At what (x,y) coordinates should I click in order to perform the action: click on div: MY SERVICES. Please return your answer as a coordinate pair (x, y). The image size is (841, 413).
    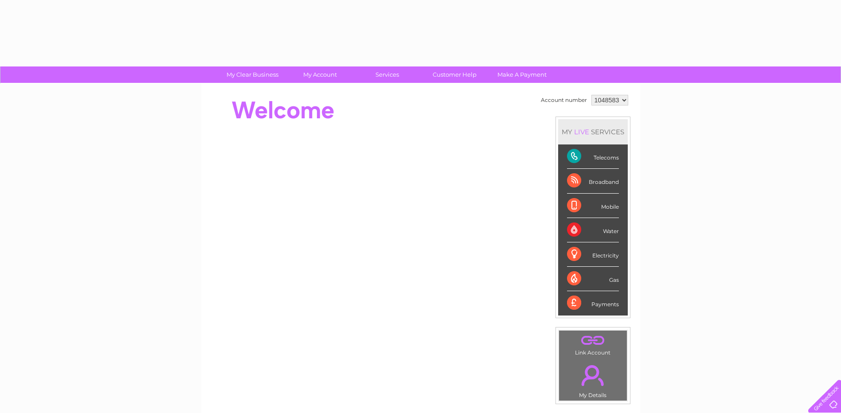
    Looking at the image, I should click on (593, 132).